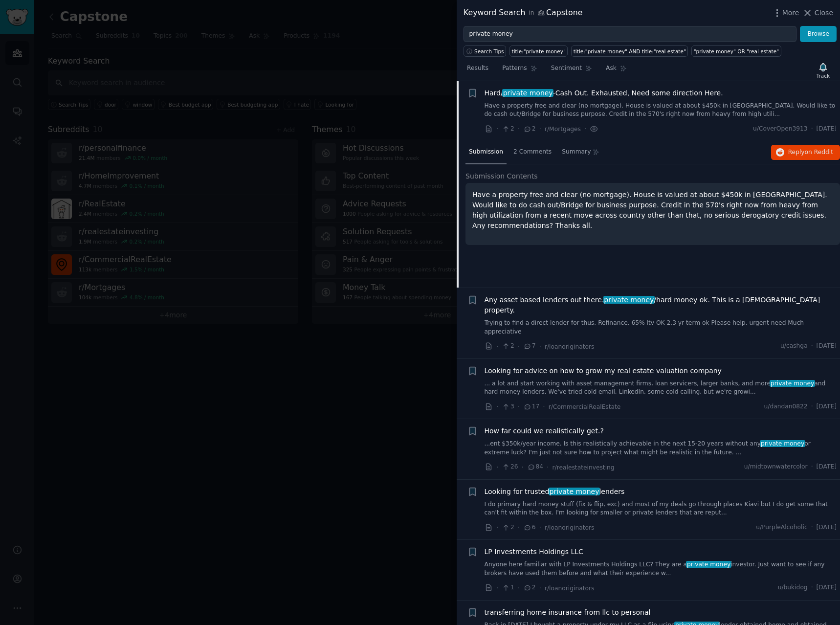 This screenshot has width=840, height=625. What do you see at coordinates (805, 153) in the screenshot?
I see `a: Replyon Reddit` at bounding box center [805, 153].